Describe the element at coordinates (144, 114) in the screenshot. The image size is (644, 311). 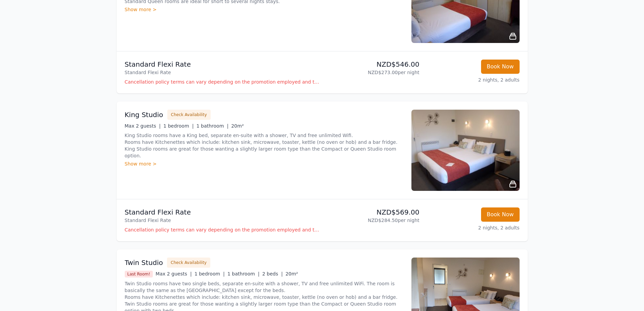
I see `h3: King Studio` at that location.